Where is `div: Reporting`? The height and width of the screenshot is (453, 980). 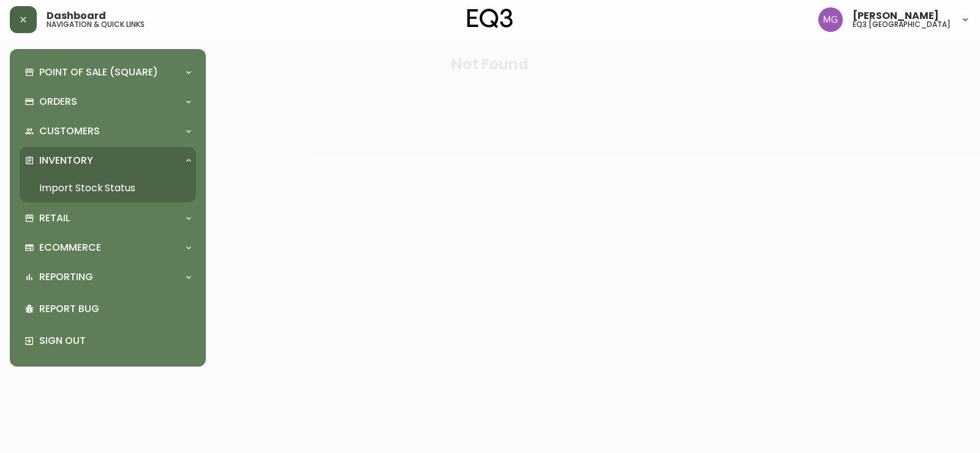
div: Reporting is located at coordinates (108, 277).